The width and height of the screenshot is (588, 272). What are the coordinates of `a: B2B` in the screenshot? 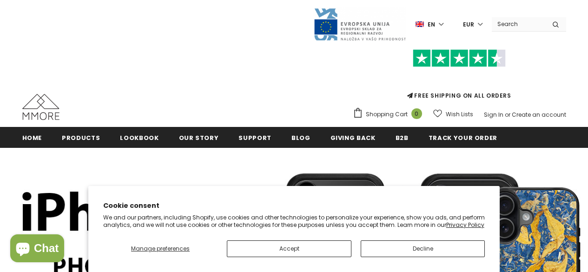 It's located at (402, 137).